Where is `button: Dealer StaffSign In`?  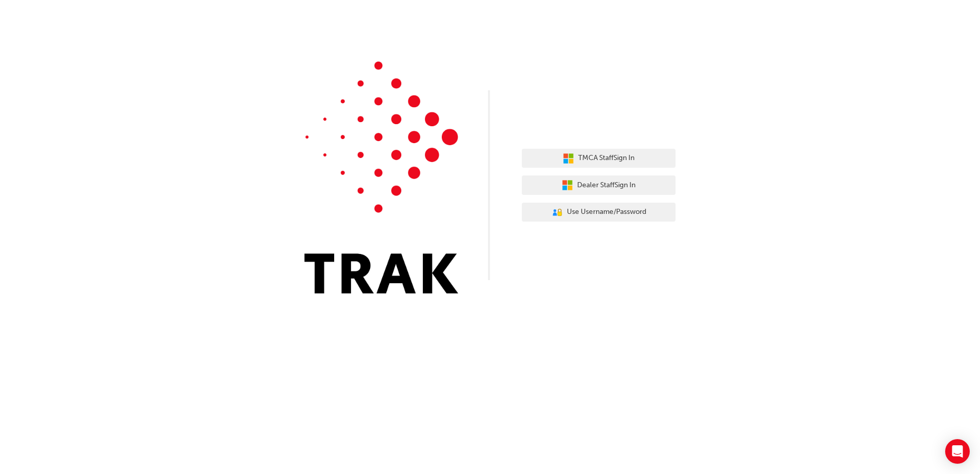
button: Dealer StaffSign In is located at coordinates (599, 185).